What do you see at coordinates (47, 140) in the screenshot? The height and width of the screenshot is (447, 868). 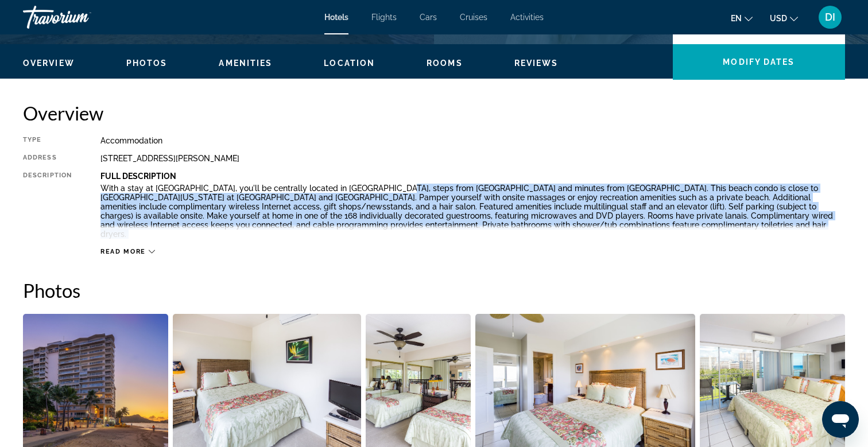 I see `div: Type` at bounding box center [47, 140].